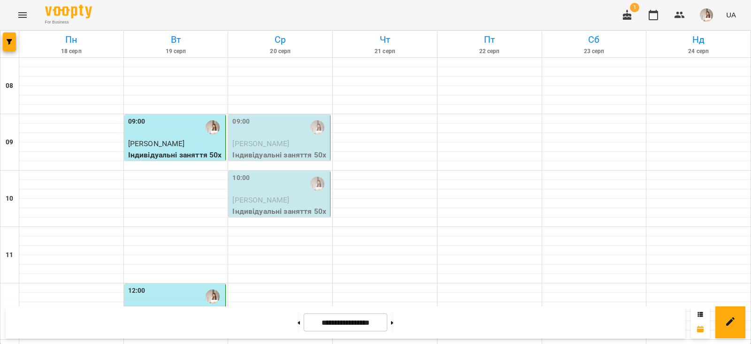 This screenshot has height=344, width=751. Describe the element at coordinates (707, 15) in the screenshot. I see `img: 712aada8251ba8fda70bc04018b69839.jpg` at that location.